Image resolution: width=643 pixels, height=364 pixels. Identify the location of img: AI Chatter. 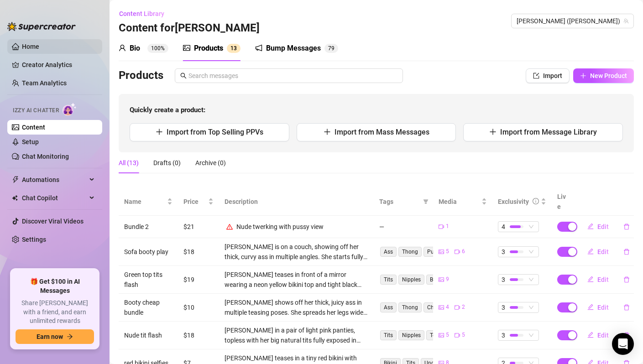
(70, 109).